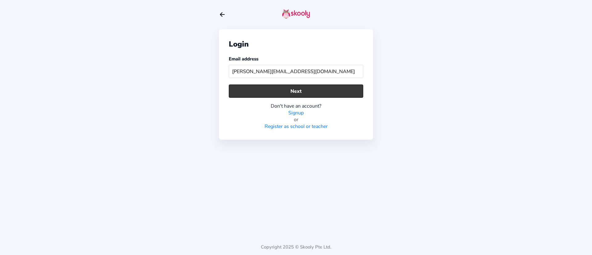 This screenshot has height=255, width=592. What do you see at coordinates (296, 106) in the screenshot?
I see `div: Don't have an account?` at bounding box center [296, 106].